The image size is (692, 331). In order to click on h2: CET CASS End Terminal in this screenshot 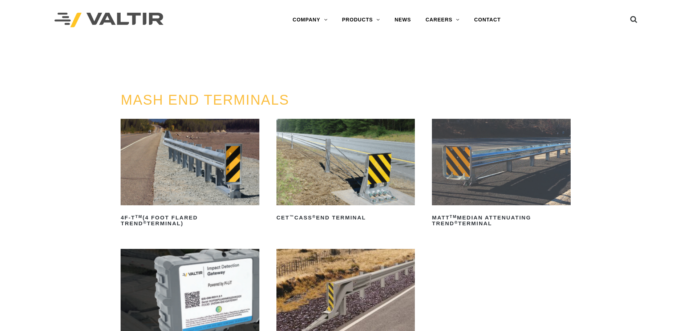, I will do `click(346, 218)`.